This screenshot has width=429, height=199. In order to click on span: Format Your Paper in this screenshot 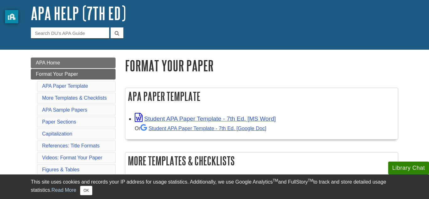, I will do `click(57, 74)`.